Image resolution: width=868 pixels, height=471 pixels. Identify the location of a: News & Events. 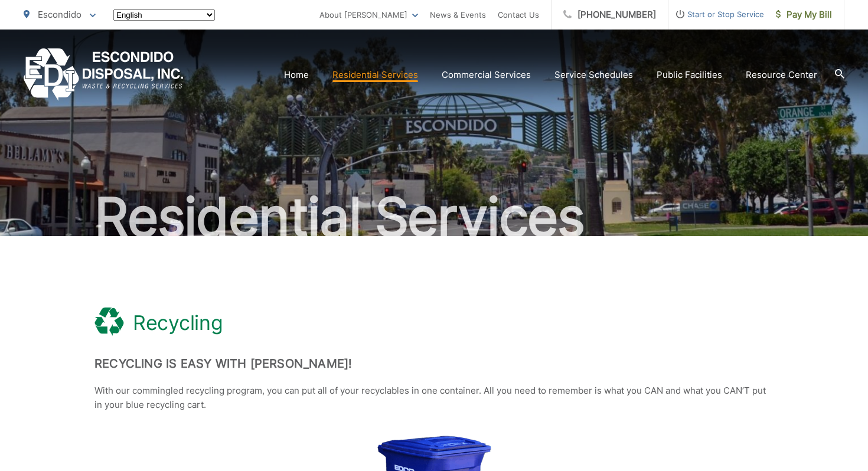
(458, 15).